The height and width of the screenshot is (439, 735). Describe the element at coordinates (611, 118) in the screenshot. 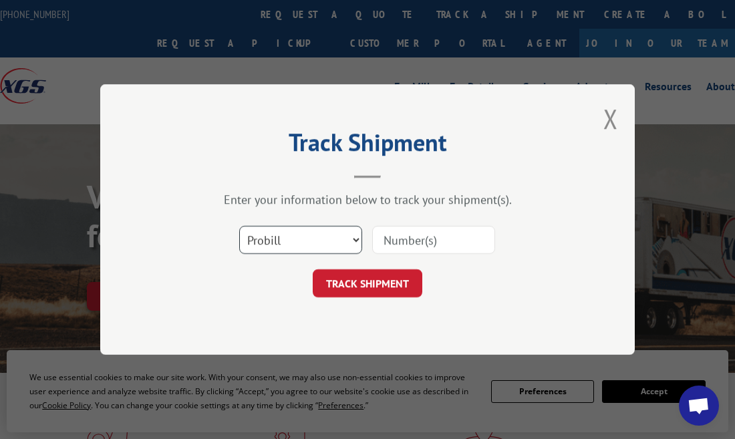

I see `button: Close modal` at that location.